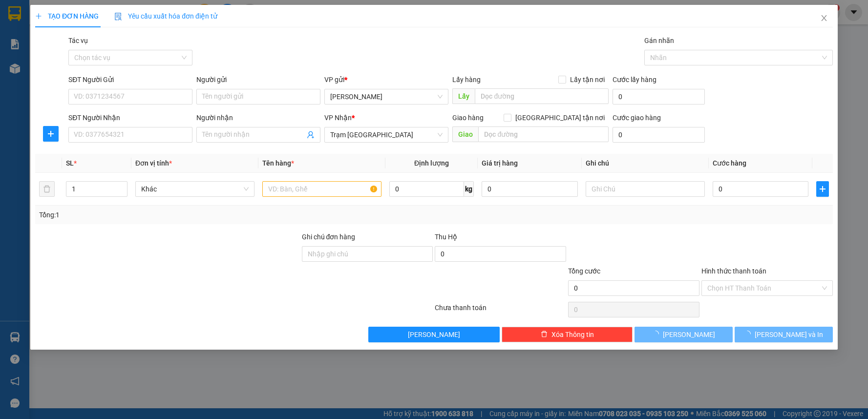  Describe the element at coordinates (387, 80) in the screenshot. I see `div: VP gửi` at that location.